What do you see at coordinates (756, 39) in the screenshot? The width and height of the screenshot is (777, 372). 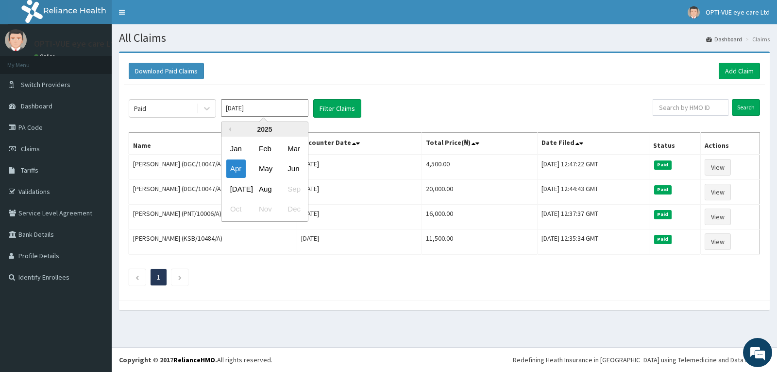 I see `li: Claims` at bounding box center [756, 39].